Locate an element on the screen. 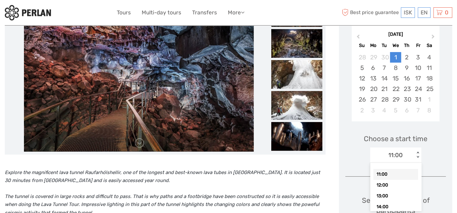 The image size is (457, 213). div: Choose Friday, October 31st, 2025 is located at coordinates (417, 99).